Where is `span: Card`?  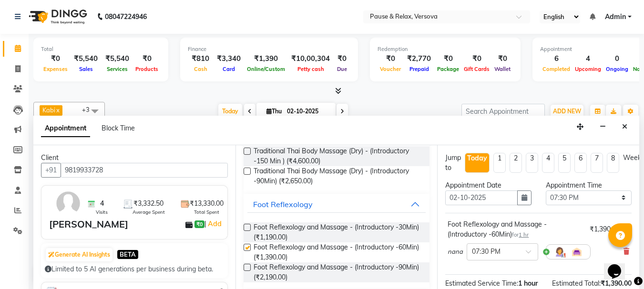 span: Card is located at coordinates (229, 69).